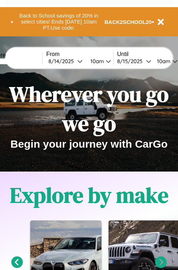 The image size is (178, 270). Describe the element at coordinates (89, 195) in the screenshot. I see `h1: Explore by make` at that location.